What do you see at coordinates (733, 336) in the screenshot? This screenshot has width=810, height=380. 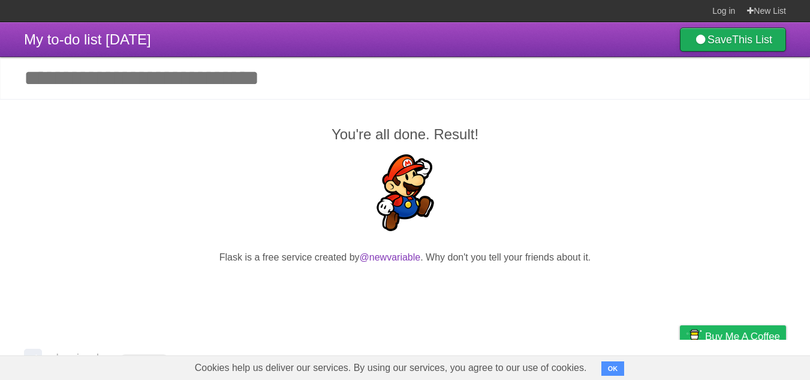 I see `a: Buy me a coffee` at bounding box center [733, 336].